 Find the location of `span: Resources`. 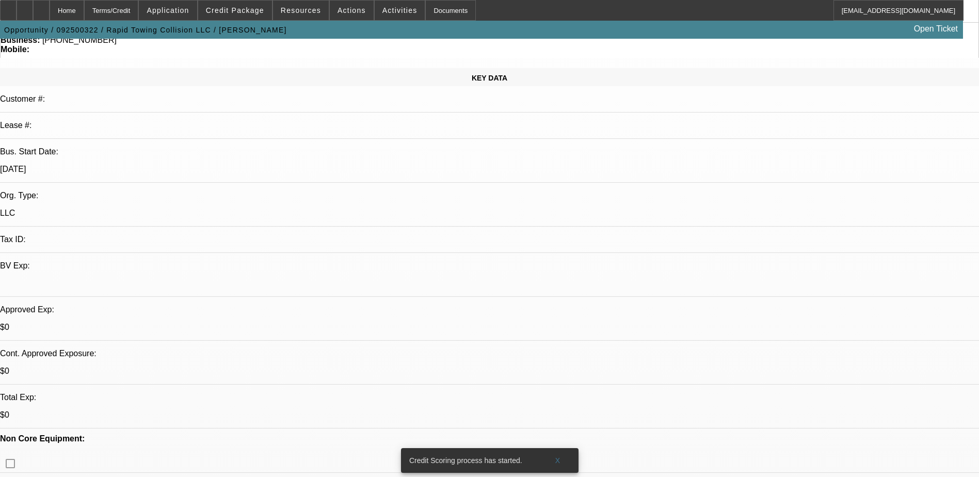

span: Resources is located at coordinates (301, 10).